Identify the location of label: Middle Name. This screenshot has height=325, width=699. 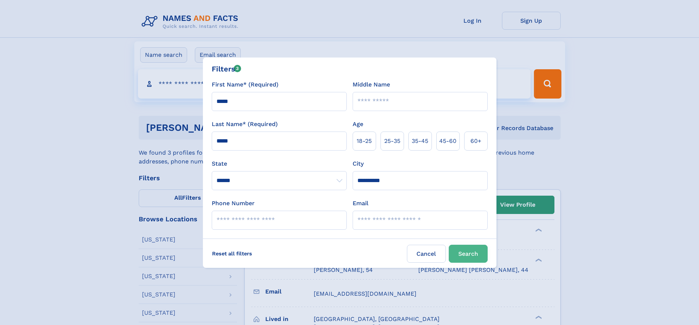
(371, 85).